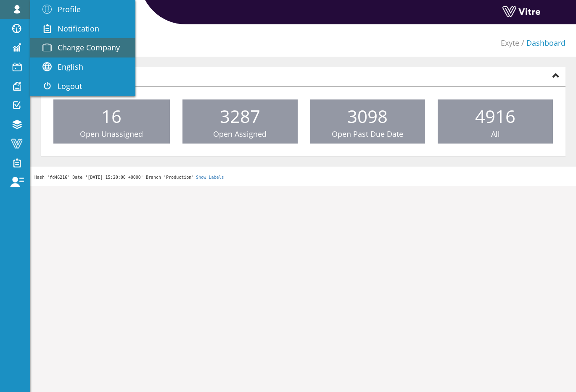 The image size is (576, 392). I want to click on span: 3287, so click(240, 116).